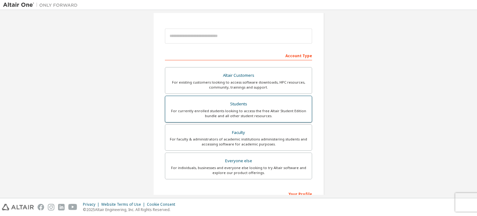  I want to click on div: Cookie Consent, so click(163, 204).